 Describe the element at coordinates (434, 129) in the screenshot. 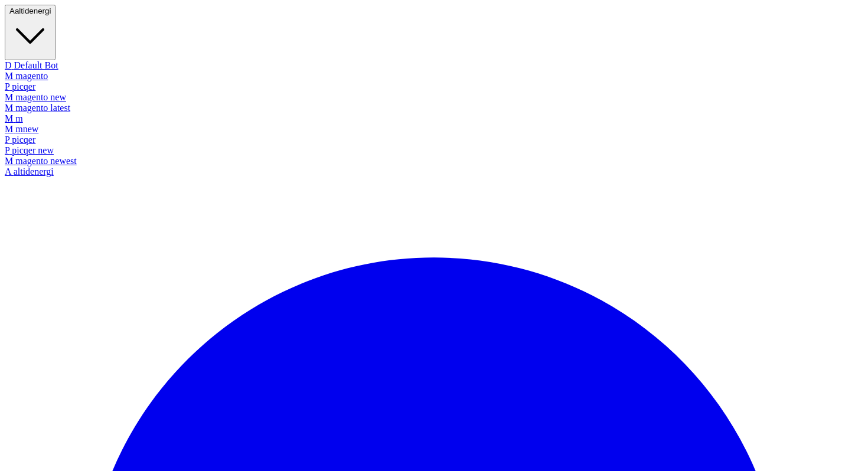

I see `div: mnew` at that location.